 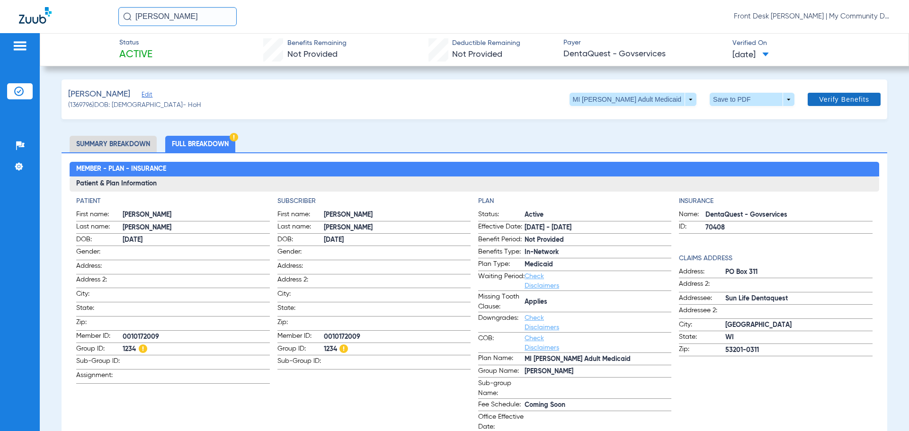 What do you see at coordinates (501, 228) in the screenshot?
I see `span: Effective Date:` at bounding box center [501, 228].